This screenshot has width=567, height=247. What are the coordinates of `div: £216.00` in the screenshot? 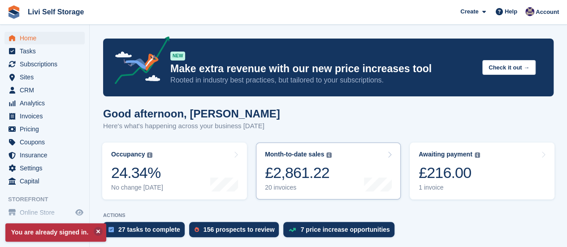 It's located at (449, 173).